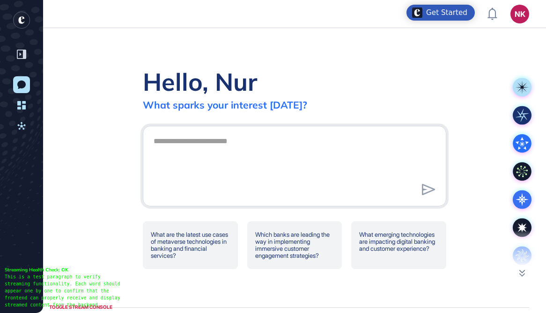 This screenshot has height=313, width=546. What do you see at coordinates (80, 307) in the screenshot?
I see `div: TOGGLE STREAM CONSOLE` at bounding box center [80, 307].